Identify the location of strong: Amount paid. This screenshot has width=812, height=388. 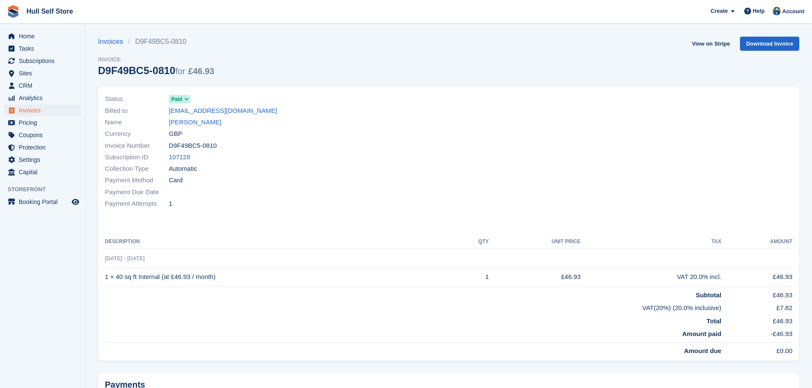
(702, 334).